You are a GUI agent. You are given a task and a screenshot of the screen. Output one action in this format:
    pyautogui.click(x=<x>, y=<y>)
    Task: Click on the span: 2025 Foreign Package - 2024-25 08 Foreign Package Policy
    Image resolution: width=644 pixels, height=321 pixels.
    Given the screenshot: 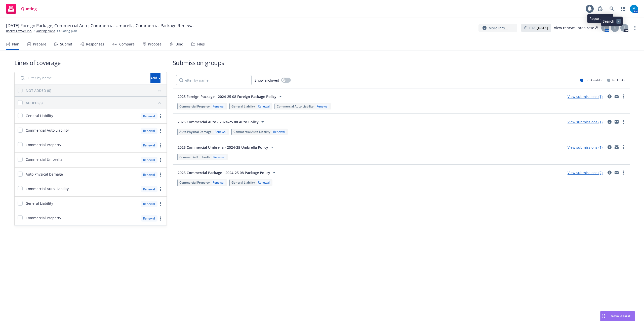 What is the action you would take?
    pyautogui.click(x=227, y=97)
    